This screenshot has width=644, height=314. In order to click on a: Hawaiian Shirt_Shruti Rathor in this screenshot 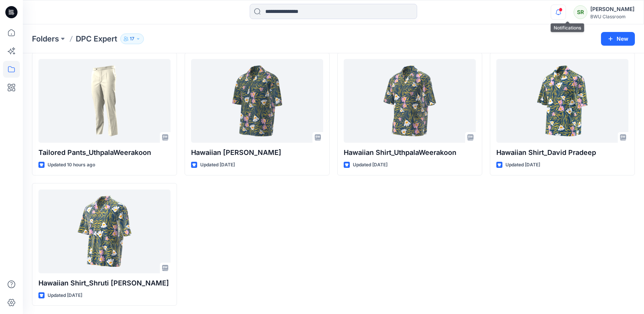, I will do `click(104, 232)`.